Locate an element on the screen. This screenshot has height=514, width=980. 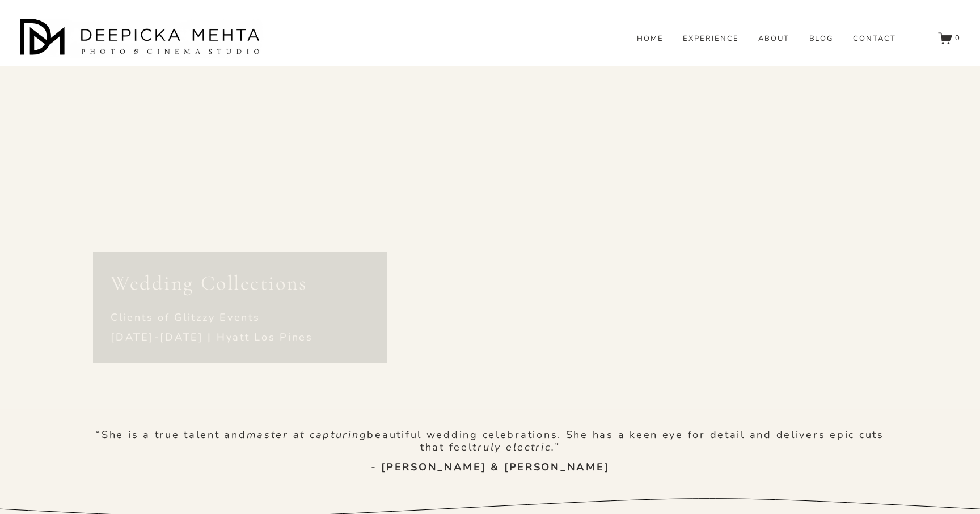
p: “She is a true talent and beautiful wedding celebrations. She has a keen eye for detail and deliv... is located at coordinates (490, 442).